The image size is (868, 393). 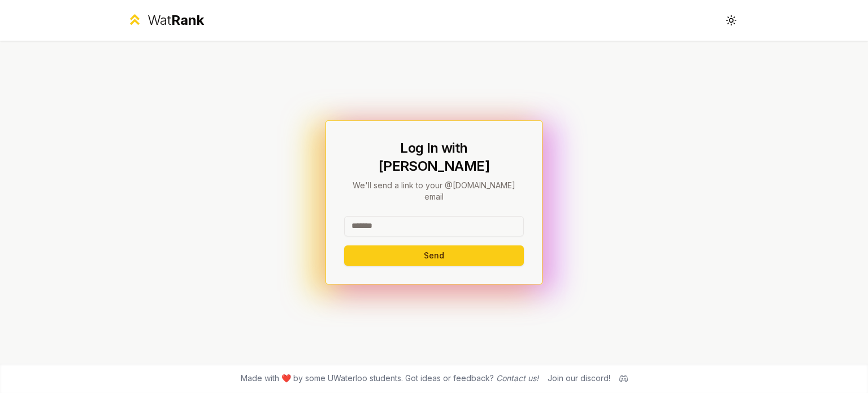 I want to click on span: Rank, so click(x=188, y=20).